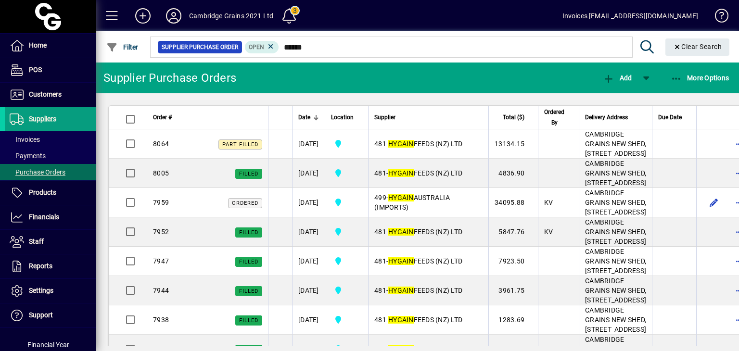 The height and width of the screenshot is (351, 739). Describe the element at coordinates (514, 117) in the screenshot. I see `div: Total ($)` at that location.